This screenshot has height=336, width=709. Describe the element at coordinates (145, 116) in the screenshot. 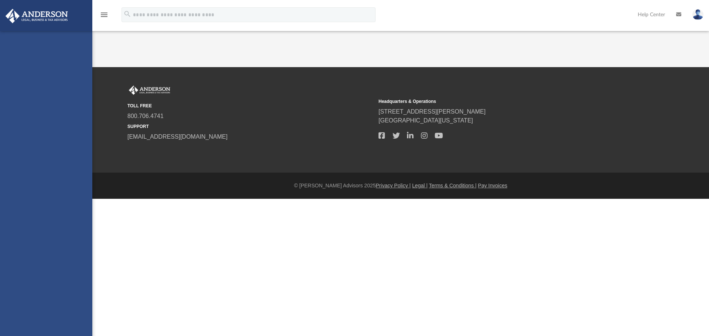

I see `a: 800.706.4741` at that location.